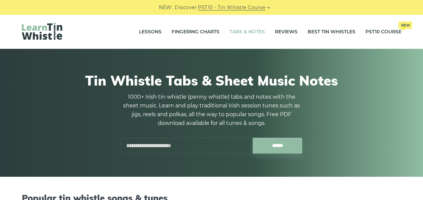 The width and height of the screenshot is (423, 200). Describe the element at coordinates (247, 32) in the screenshot. I see `a: Tabs & Notes` at that location.